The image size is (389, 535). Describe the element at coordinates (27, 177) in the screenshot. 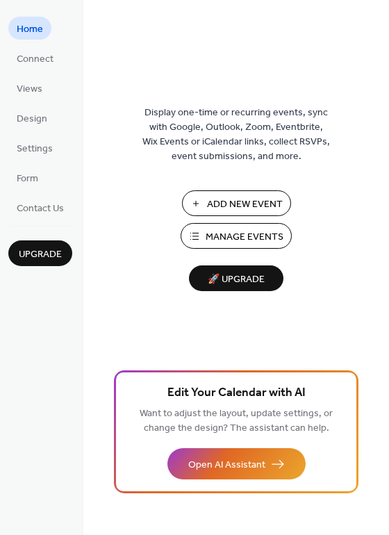

I see `a: Form` at that location.